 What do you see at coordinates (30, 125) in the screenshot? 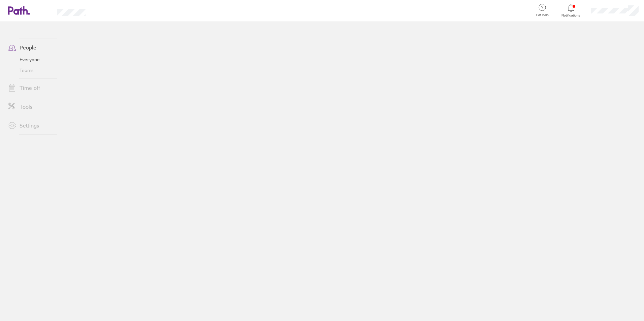
I see `a: Settings` at bounding box center [30, 125].